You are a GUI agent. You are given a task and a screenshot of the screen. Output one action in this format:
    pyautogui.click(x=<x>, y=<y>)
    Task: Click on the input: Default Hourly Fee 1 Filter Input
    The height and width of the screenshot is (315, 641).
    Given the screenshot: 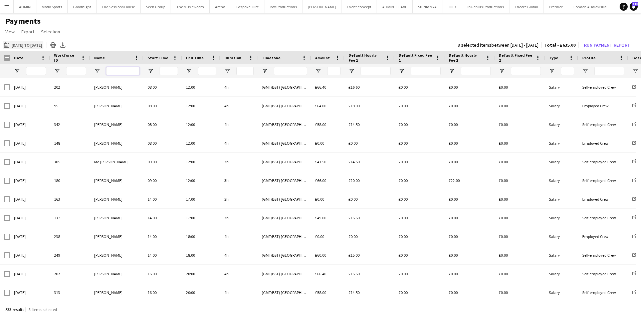 What is the action you would take?
    pyautogui.click(x=375, y=71)
    